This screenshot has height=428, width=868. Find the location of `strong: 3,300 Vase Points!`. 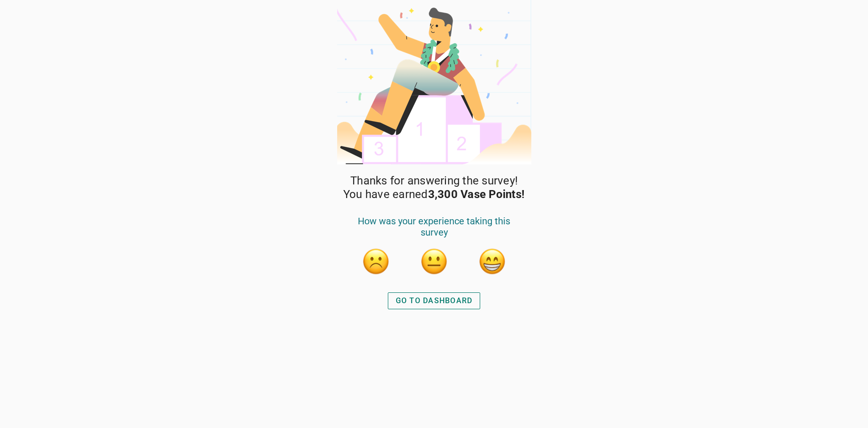

strong: 3,300 Vase Points! is located at coordinates (477, 194).